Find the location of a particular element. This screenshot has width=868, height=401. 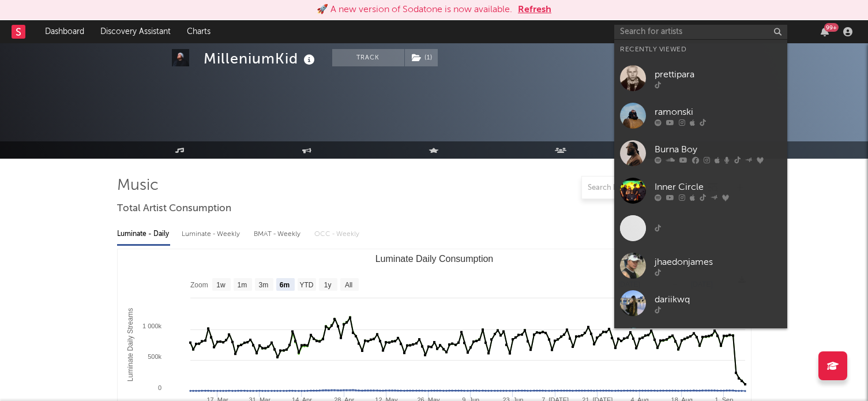

text: 500k is located at coordinates (154, 357).